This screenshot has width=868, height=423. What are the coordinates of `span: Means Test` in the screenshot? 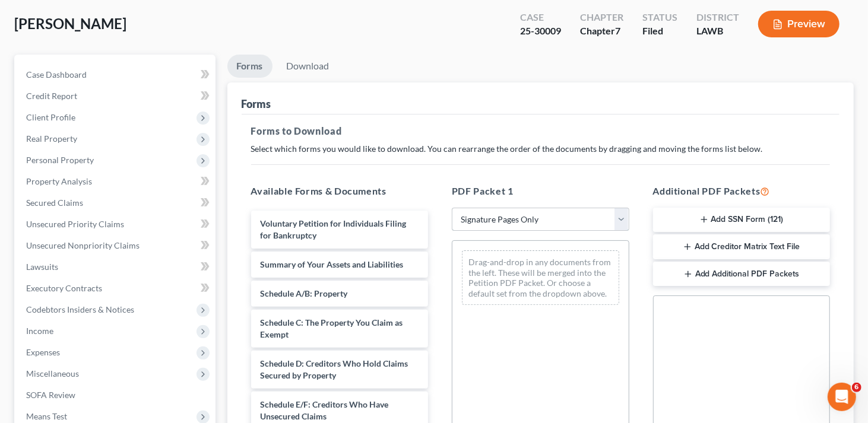 It's located at (46, 416).